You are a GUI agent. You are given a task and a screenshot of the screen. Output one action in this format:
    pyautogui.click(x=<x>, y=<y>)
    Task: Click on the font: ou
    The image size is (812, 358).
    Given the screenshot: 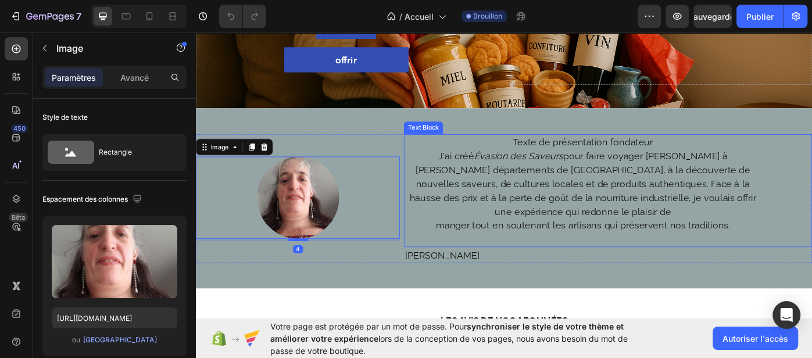 What is the action you would take?
    pyautogui.click(x=76, y=340)
    